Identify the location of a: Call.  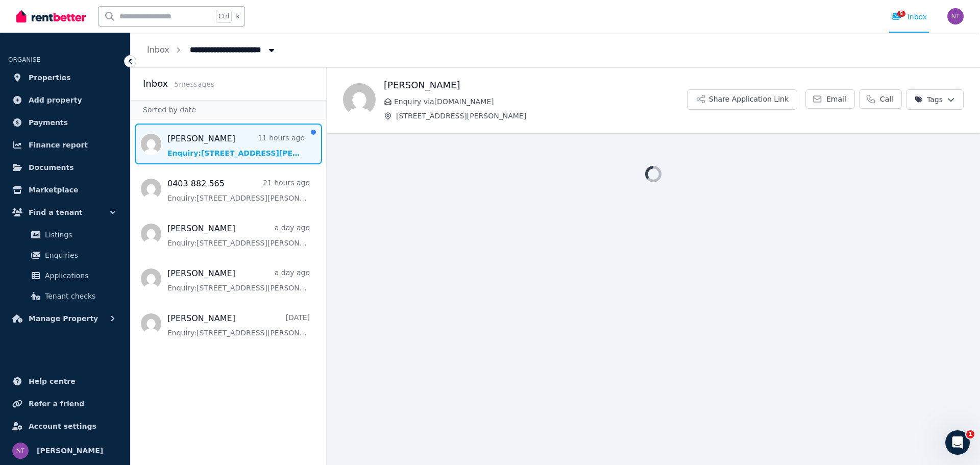
(880, 99).